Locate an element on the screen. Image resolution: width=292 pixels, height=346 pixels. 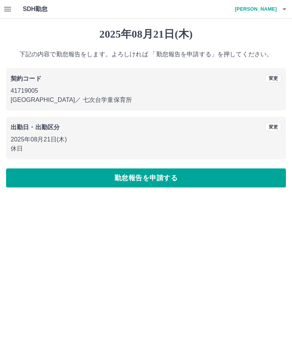
h1: 2025年08月21日(木) is located at coordinates (146, 34).